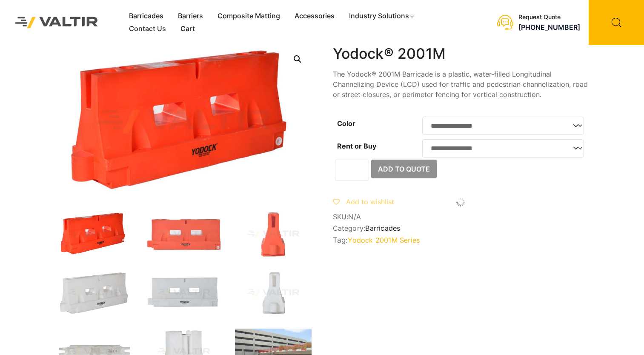 This screenshot has width=644, height=355. Describe the element at coordinates (346, 123) in the screenshot. I see `label: Color` at that location.